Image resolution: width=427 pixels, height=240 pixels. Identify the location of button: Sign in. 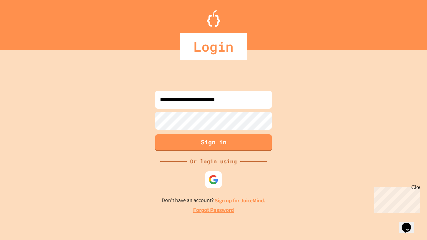
(213, 143).